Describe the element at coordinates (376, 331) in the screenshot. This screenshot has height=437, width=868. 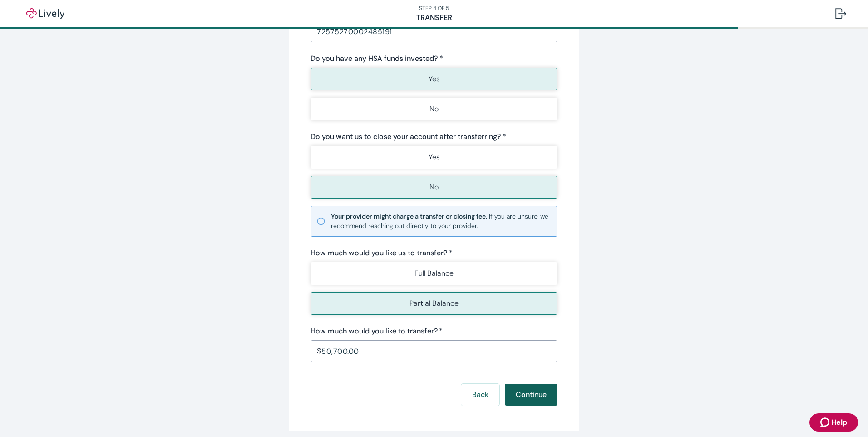
I see `label: How much would you like to transfer?` at that location.